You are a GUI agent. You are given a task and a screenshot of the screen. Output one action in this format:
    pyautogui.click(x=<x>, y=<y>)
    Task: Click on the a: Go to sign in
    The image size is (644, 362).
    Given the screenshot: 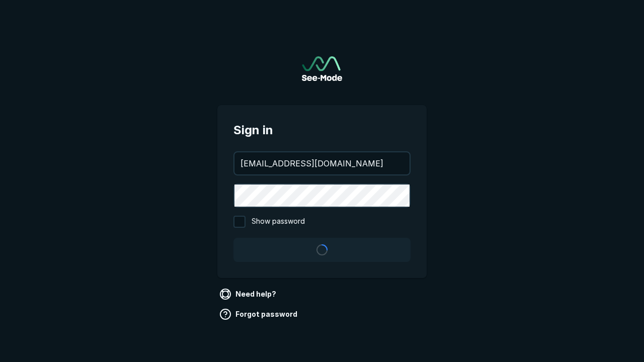 What is the action you would take?
    pyautogui.click(x=322, y=68)
    